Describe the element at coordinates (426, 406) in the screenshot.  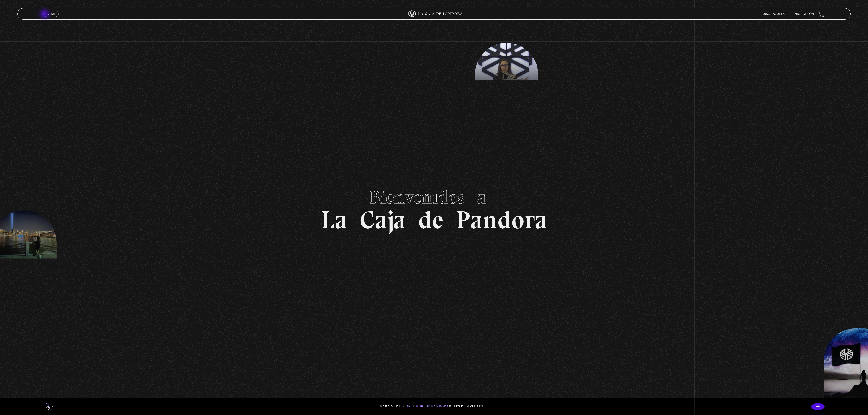
I see `span: contenido de Pandora` at that location.